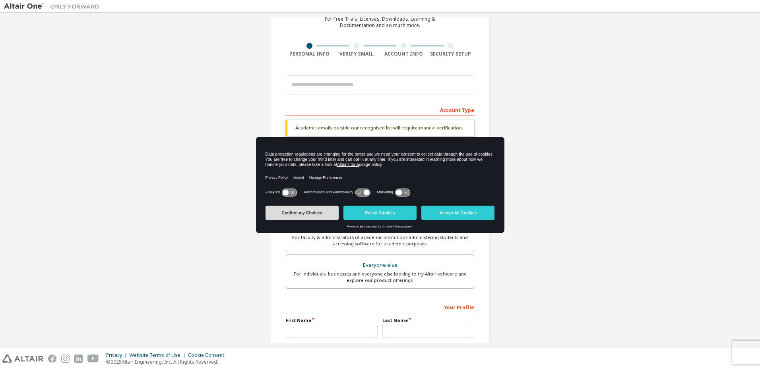 This screenshot has width=760, height=370. What do you see at coordinates (332, 321) in the screenshot?
I see `label: First Name` at bounding box center [332, 321].